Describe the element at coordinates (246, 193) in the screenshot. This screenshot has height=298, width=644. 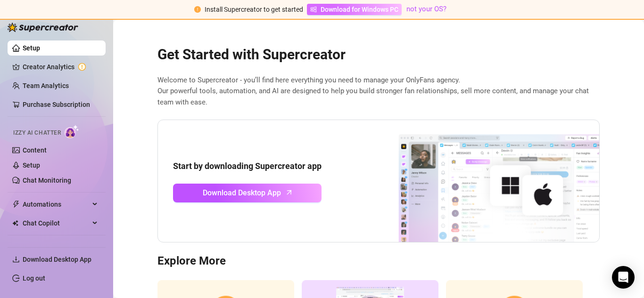
I see `a: Download Desktop Apparrow-up` at that location.